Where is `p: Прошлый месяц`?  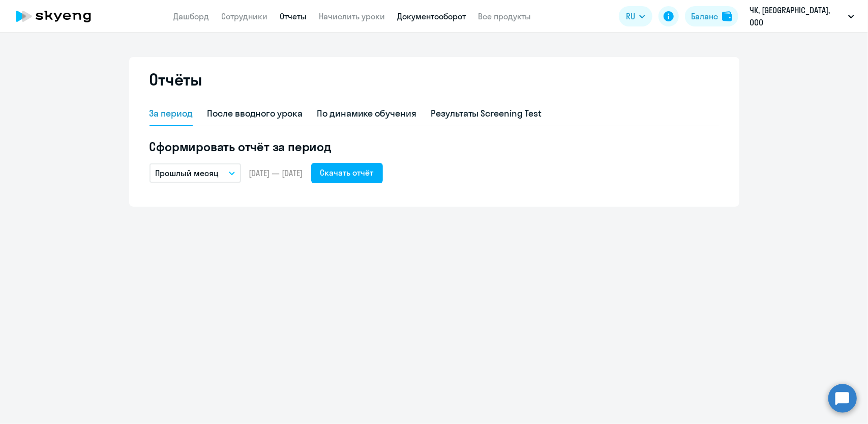
p: Прошлый месяц is located at coordinates (187, 173).